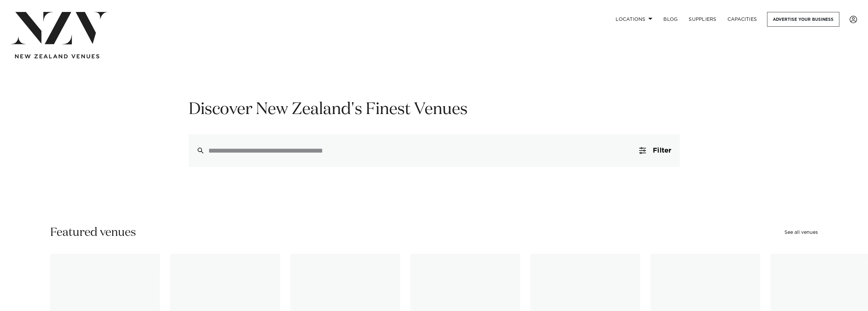  Describe the element at coordinates (743, 19) in the screenshot. I see `a: Capacities` at that location.